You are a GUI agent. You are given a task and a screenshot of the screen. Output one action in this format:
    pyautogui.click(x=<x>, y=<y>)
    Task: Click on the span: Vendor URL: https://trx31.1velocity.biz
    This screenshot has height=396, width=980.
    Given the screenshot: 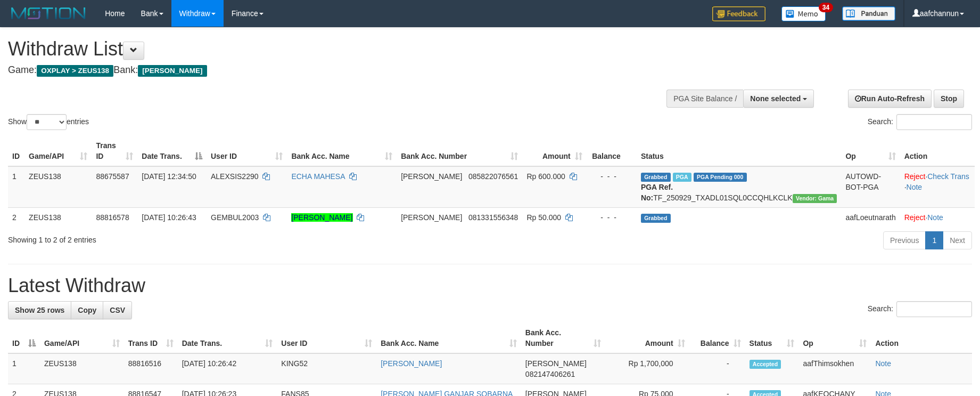 What is the action you would take?
    pyautogui.click(x=815, y=198)
    